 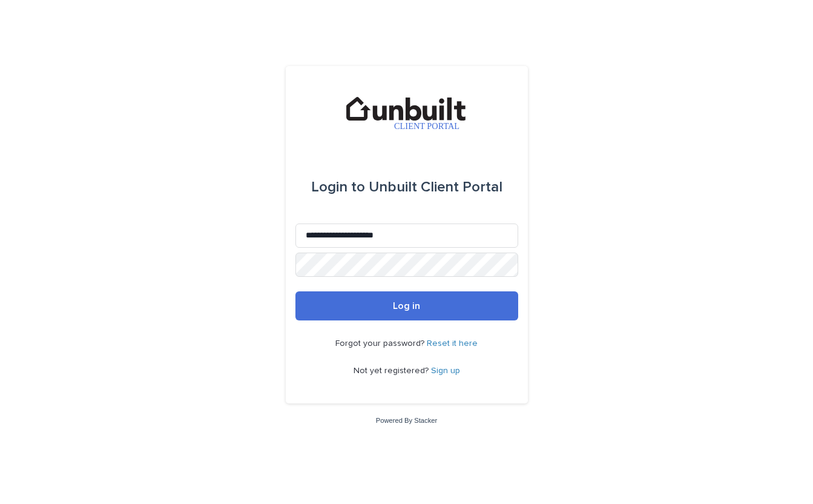 What do you see at coordinates (452, 343) in the screenshot?
I see `a: Reset it here` at bounding box center [452, 343].